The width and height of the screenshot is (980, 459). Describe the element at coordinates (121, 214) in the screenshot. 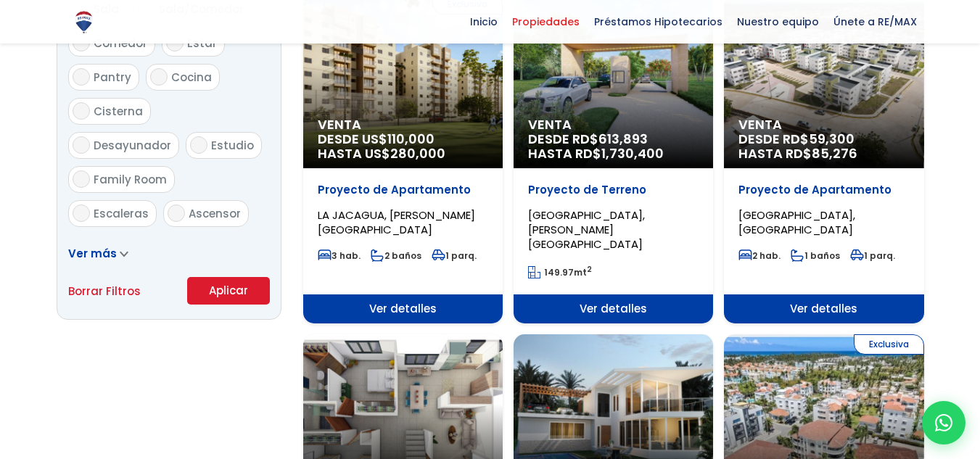

I see `span: Escaleras` at that location.